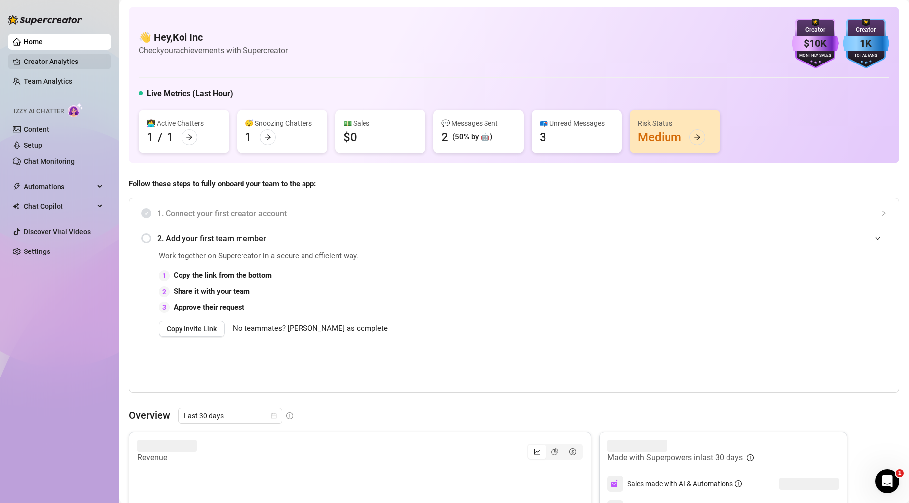 Image resolution: width=909 pixels, height=503 pixels. What do you see at coordinates (36, 129) in the screenshot?
I see `a: Content` at bounding box center [36, 129].